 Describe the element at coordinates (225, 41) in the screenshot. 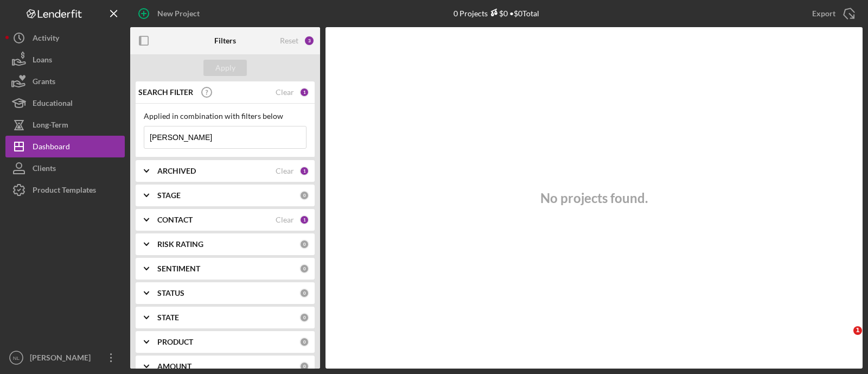

I see `b: Filters` at that location.